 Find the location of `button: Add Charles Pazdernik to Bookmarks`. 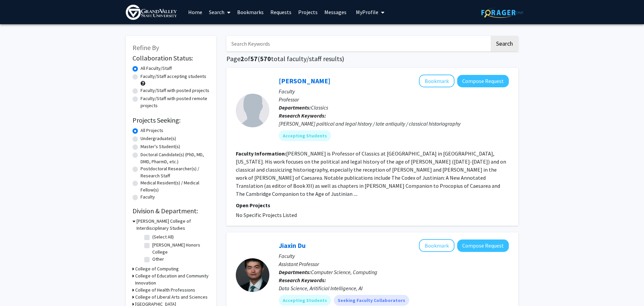

button: Add Charles Pazdernik to Bookmarks is located at coordinates (437, 81).